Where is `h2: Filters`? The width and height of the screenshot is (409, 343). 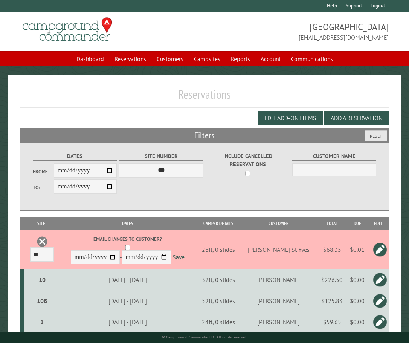
h2: Filters is located at coordinates (204, 135).